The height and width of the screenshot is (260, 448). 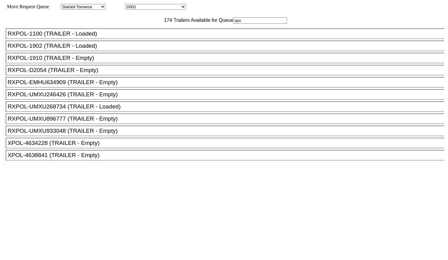 I want to click on div: RXPOL-UMXU896777 (TRAILER - Empty), so click(x=227, y=119).